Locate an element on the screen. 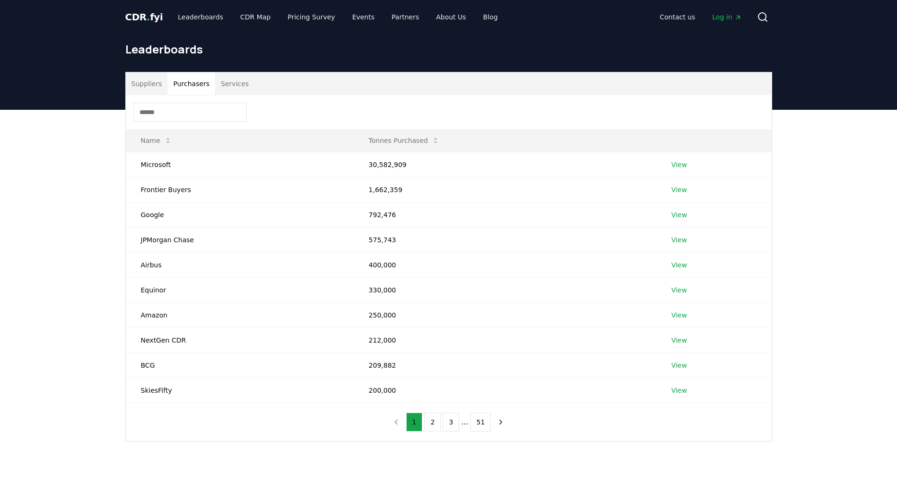  td: JPMorgan Chase is located at coordinates (240, 239).